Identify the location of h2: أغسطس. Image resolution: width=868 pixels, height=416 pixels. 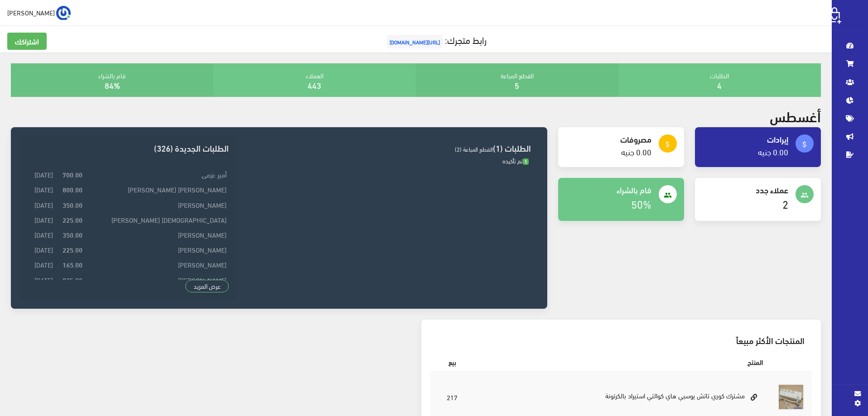
(795, 115).